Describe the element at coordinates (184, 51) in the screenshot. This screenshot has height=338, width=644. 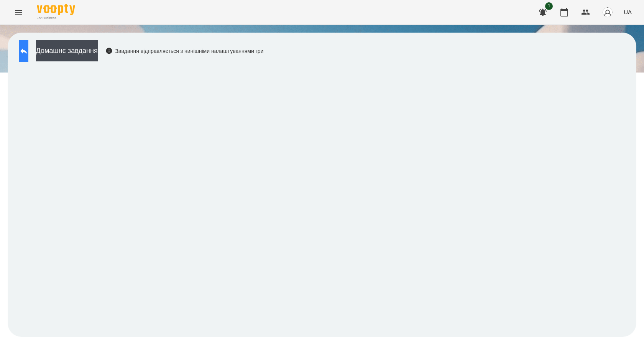
I see `div: Завдання відправляється з нинішніми налаштуваннями гри` at that location.